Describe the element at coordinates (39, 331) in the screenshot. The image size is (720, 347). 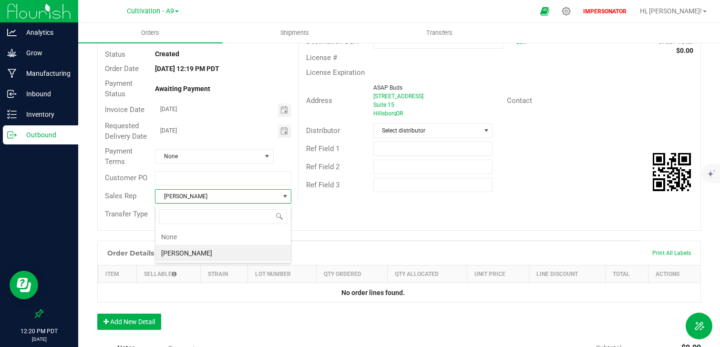
I see `p: 12:20 PM PDT` at that location.